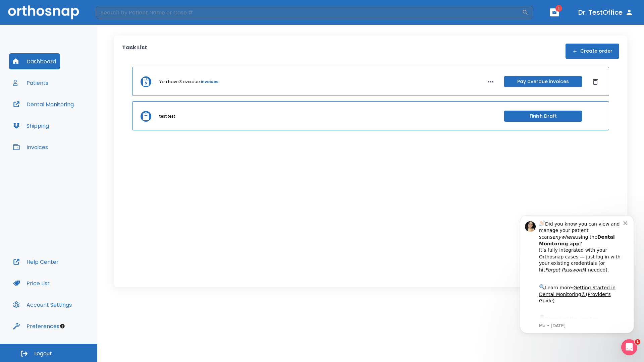 The width and height of the screenshot is (644, 362). Describe the element at coordinates (30, 147) in the screenshot. I see `button: Invoices` at that location.